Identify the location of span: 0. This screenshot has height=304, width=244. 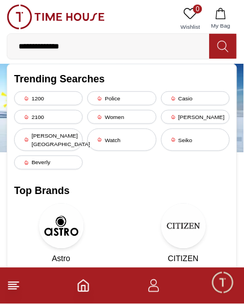
(198, 9).